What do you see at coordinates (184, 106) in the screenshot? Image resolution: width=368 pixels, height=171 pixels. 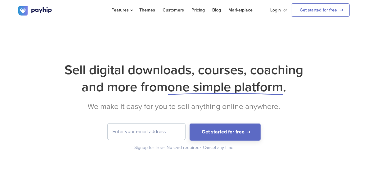 I see `h2: We make it easy for you to sell anything online anywhere.` at bounding box center [184, 106].